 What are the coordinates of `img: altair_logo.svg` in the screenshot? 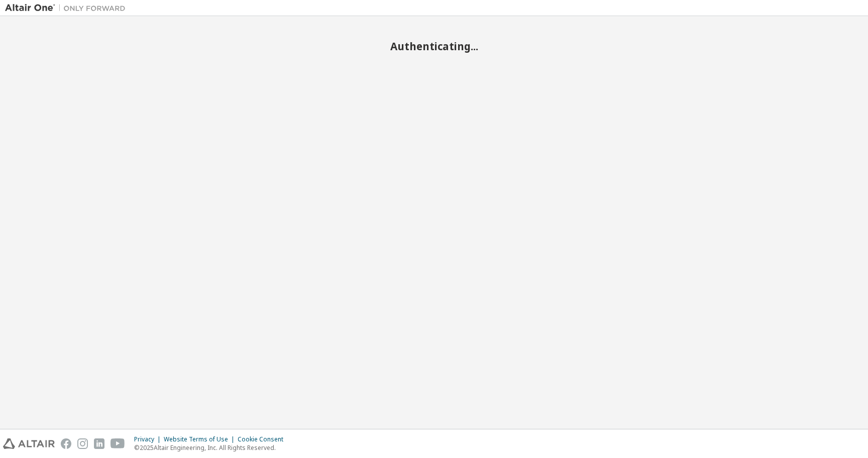 It's located at (29, 443).